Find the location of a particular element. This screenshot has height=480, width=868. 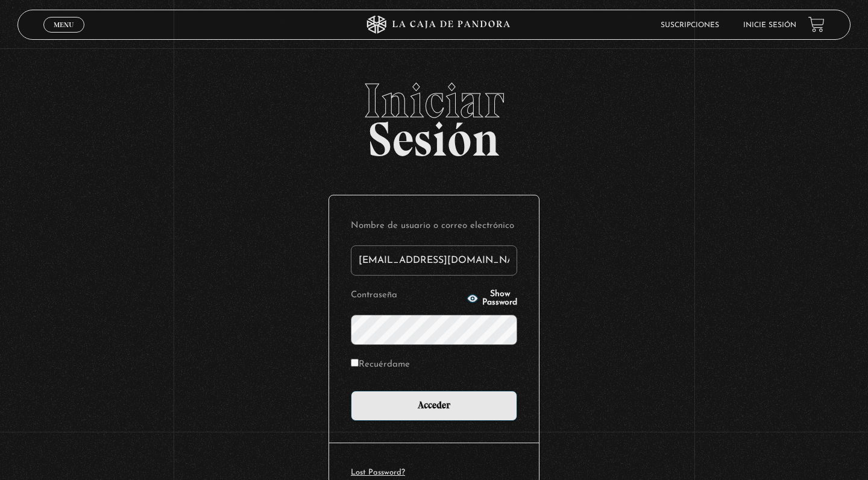

span: Cerrar is located at coordinates (64, 35).